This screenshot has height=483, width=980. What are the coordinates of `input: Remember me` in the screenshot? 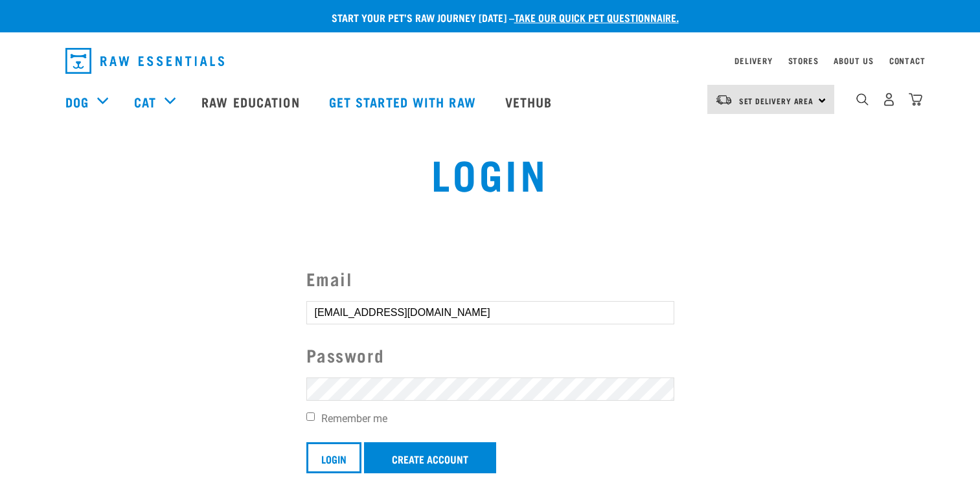 It's located at (310, 416).